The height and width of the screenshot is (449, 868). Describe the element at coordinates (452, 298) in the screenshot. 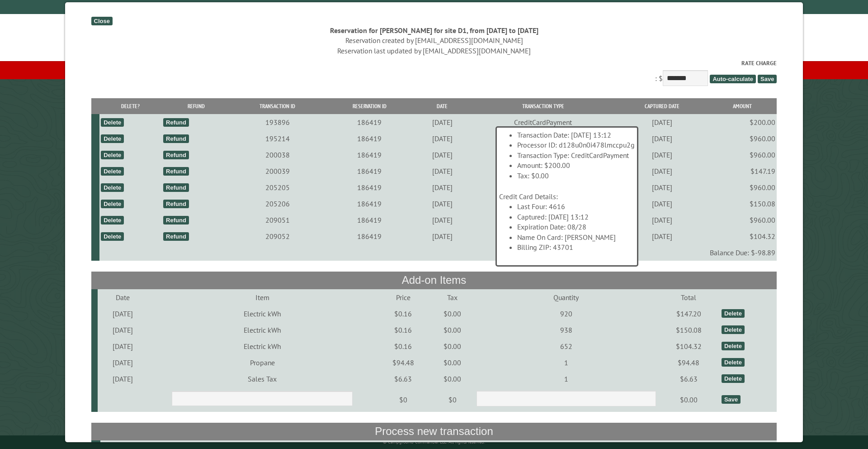

I see `td: Tax` at that location.